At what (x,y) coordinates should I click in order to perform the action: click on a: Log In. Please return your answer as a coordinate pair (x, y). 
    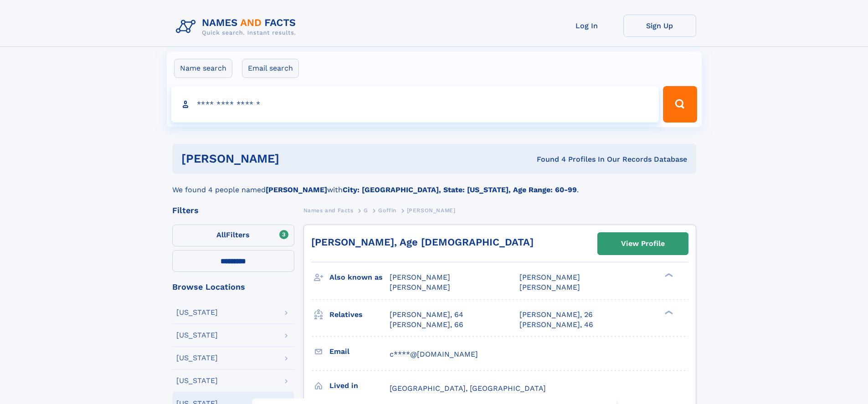
    Looking at the image, I should click on (587, 26).